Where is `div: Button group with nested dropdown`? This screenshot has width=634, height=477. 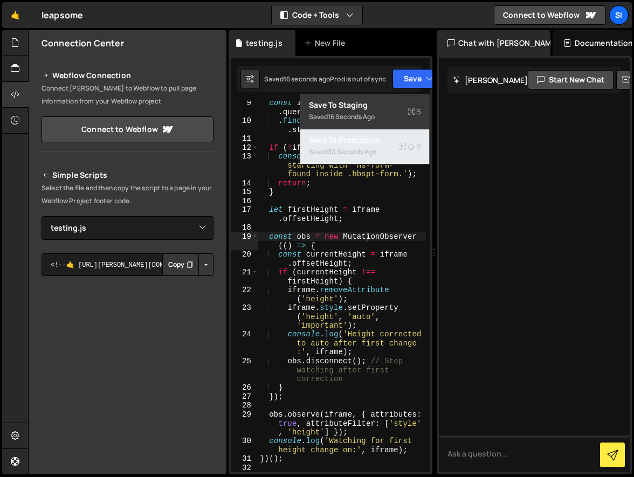
div: Button group with nested dropdown is located at coordinates (188, 265).